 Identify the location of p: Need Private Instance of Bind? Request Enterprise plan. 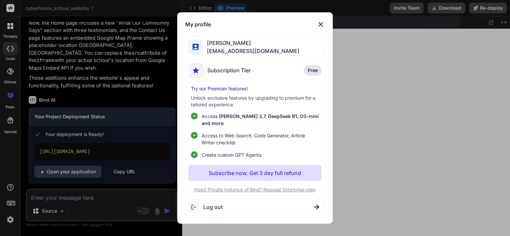
(255, 190).